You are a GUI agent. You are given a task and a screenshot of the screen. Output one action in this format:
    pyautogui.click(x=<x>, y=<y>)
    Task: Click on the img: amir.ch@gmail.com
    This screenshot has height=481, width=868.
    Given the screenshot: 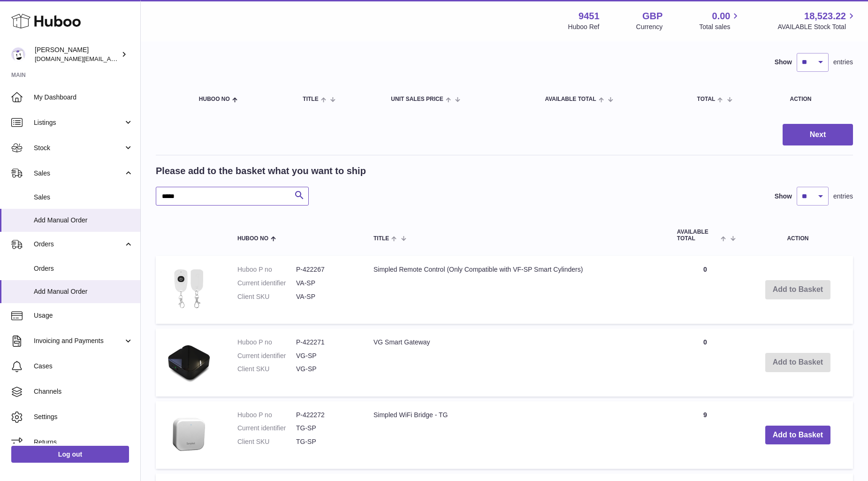 What is the action you would take?
    pyautogui.click(x=18, y=55)
    